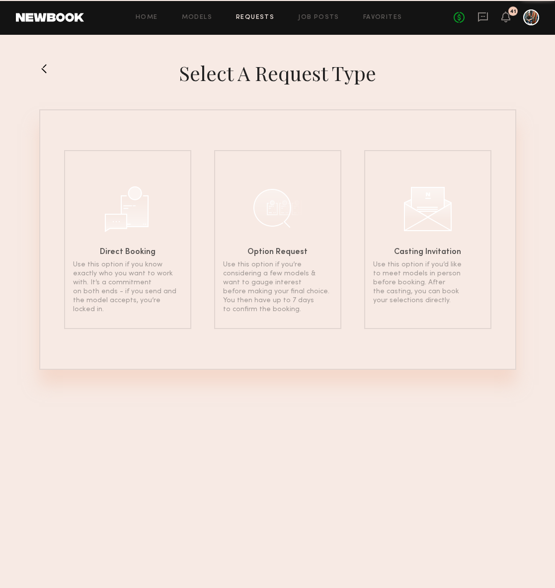 Image resolution: width=555 pixels, height=588 pixels. I want to click on p: Use this option if you’re considering a few models & want to gauge interest before making your fi..., so click(278, 287).